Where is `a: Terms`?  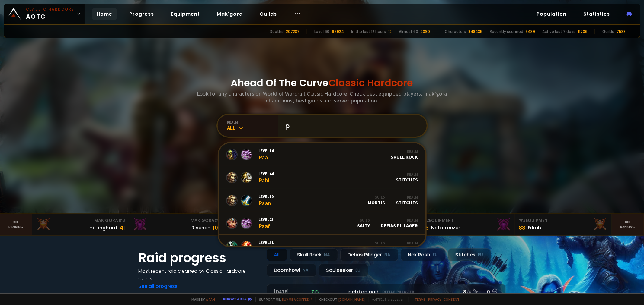 a: Terms is located at coordinates (420, 300).